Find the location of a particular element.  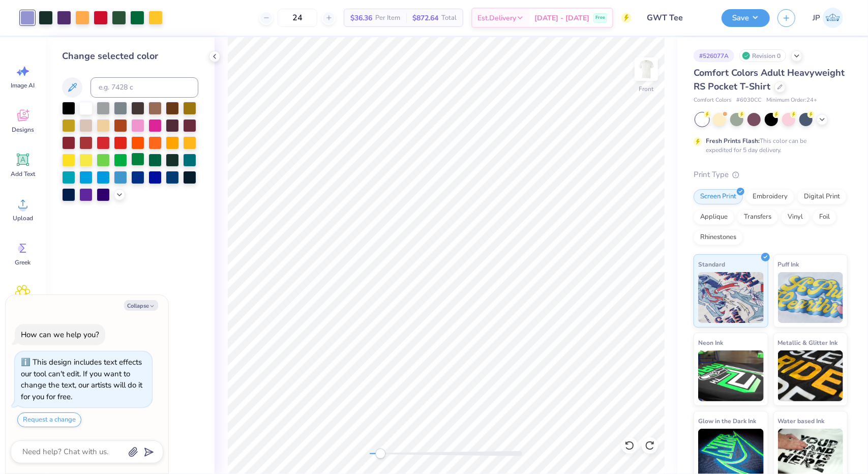

div: How can we help you? is located at coordinates (60, 335).